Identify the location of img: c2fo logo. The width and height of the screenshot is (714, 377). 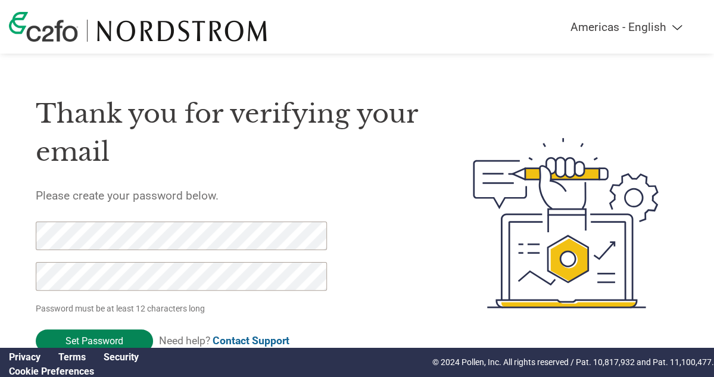
(43, 27).